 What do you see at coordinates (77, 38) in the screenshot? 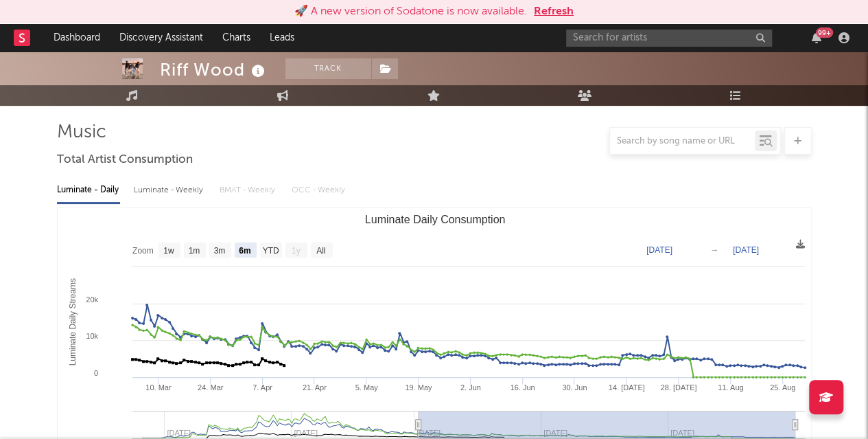
I see `a: Dashboard` at bounding box center [77, 38].